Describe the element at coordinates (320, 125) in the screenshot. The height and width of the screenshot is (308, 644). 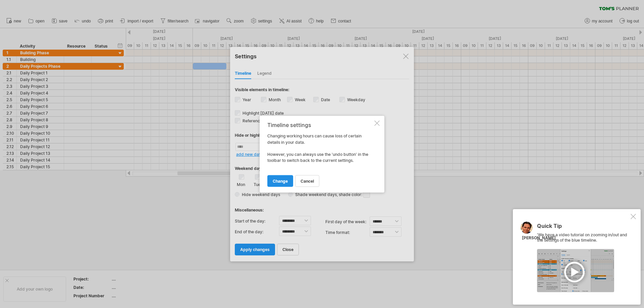
I see `div: timeline settings` at that location.